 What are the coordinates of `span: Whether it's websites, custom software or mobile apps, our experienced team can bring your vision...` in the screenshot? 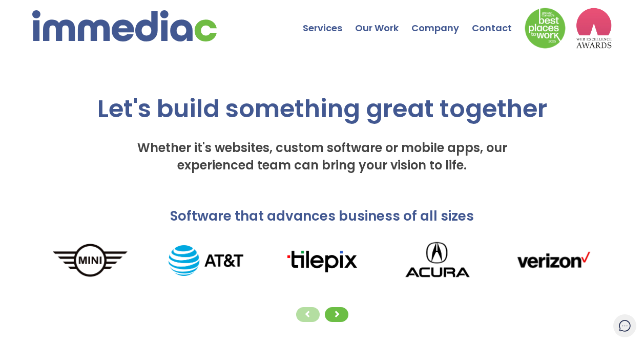 It's located at (322, 156).